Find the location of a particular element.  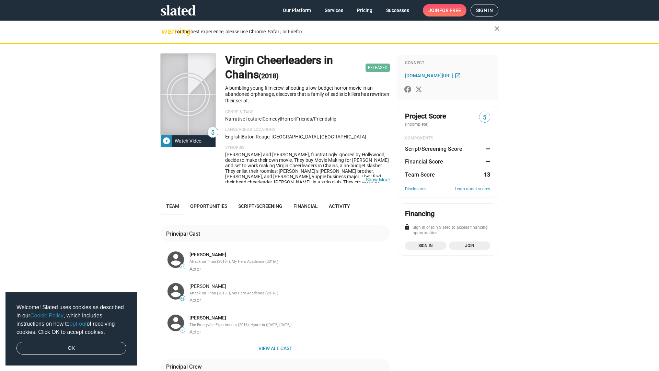

dt: Financial Score is located at coordinates (424, 161).